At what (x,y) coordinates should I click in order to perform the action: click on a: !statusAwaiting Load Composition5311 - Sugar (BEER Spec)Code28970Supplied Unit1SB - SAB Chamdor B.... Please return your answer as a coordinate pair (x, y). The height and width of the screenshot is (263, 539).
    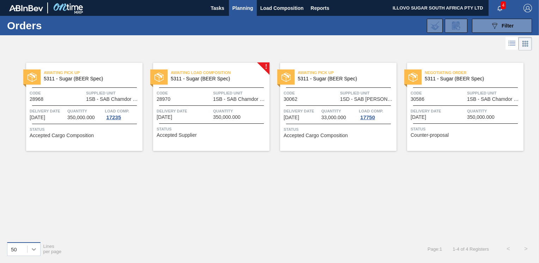
    Looking at the image, I should click on (206, 107).